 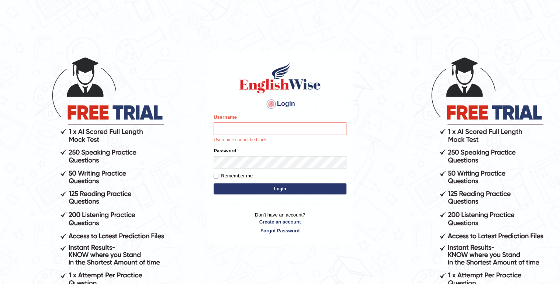 What do you see at coordinates (225, 151) in the screenshot?
I see `label: Password` at bounding box center [225, 151].